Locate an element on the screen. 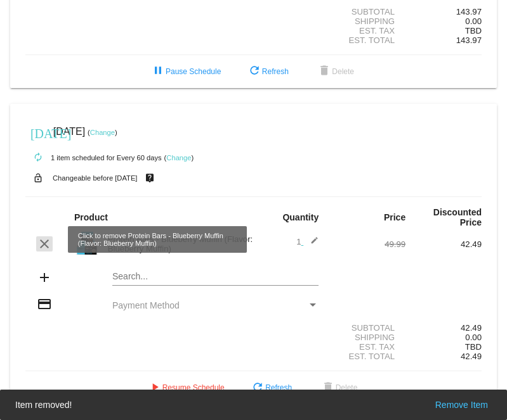  span: 42.49 is located at coordinates (470, 357).